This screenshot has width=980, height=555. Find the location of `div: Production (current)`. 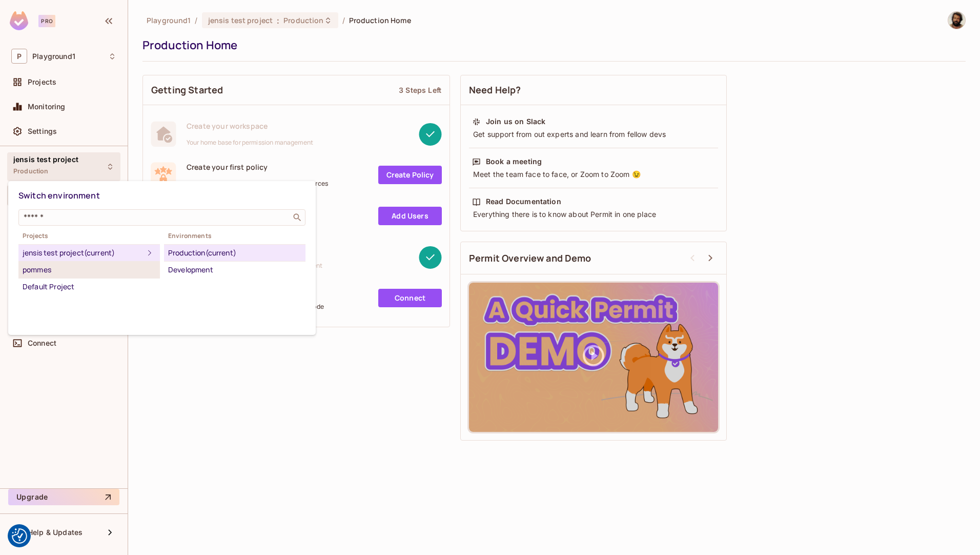

div: Production (current) is located at coordinates (235, 253).